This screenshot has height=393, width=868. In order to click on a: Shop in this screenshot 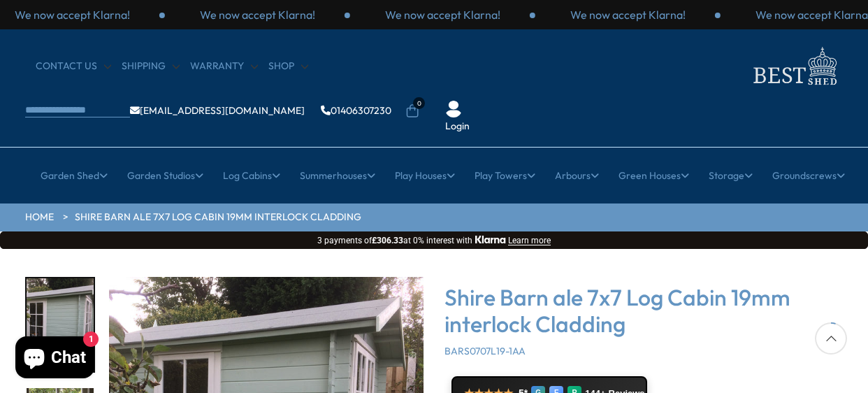, I will do `click(288, 66)`.